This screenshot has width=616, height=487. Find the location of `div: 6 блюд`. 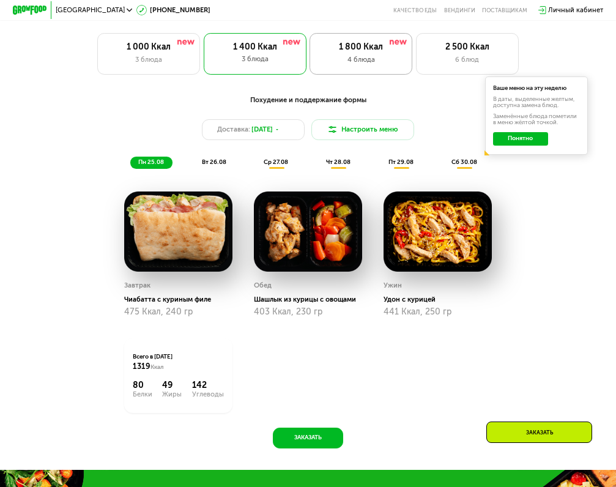

div: 6 блюд is located at coordinates (467, 59).